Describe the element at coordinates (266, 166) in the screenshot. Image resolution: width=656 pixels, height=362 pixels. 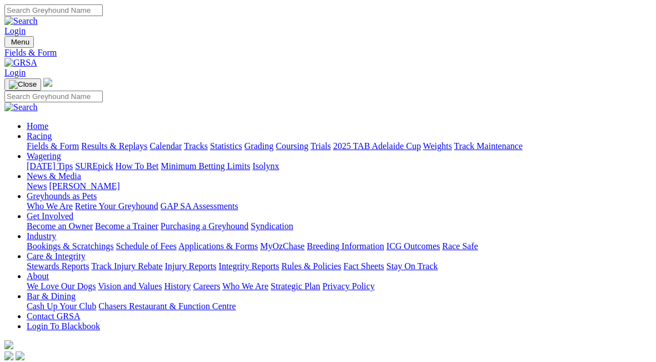
I see `a: Isolynx` at that location.